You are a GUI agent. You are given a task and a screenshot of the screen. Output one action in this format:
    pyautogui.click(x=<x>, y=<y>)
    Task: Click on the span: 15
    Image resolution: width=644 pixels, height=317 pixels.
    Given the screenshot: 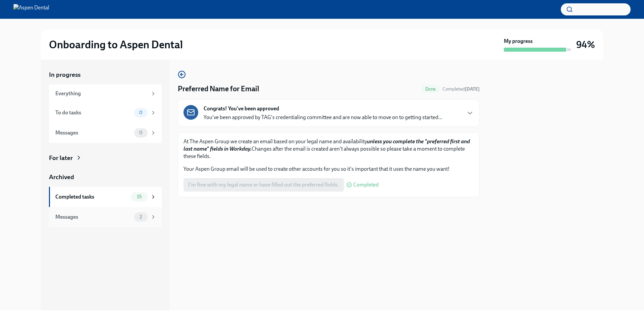 What is the action you would take?
    pyautogui.click(x=139, y=197)
    